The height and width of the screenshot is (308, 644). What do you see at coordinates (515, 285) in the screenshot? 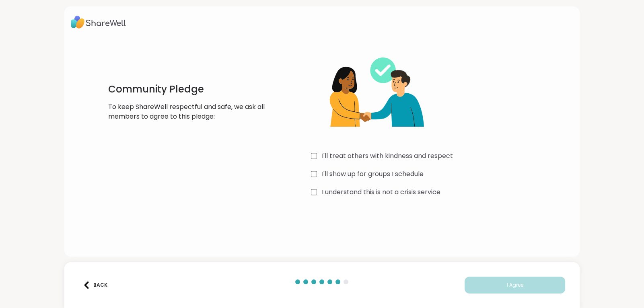
I see `button: I Agree` at bounding box center [515, 285].